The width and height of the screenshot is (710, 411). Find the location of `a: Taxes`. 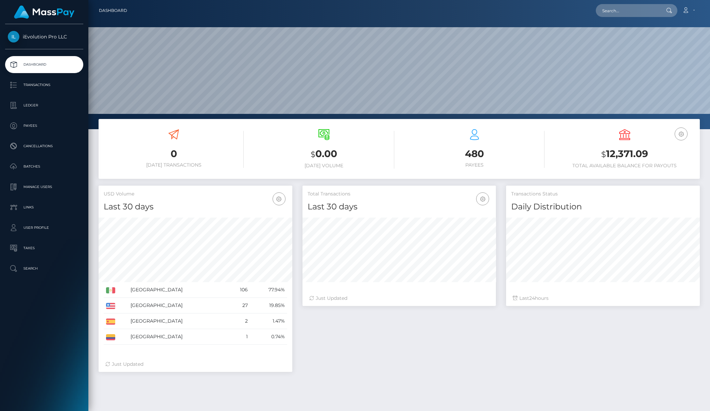

a: Taxes is located at coordinates (44, 248).